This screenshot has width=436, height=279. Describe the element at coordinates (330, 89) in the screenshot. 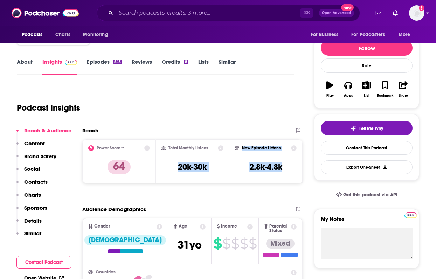

I see `button: Play` at that location.